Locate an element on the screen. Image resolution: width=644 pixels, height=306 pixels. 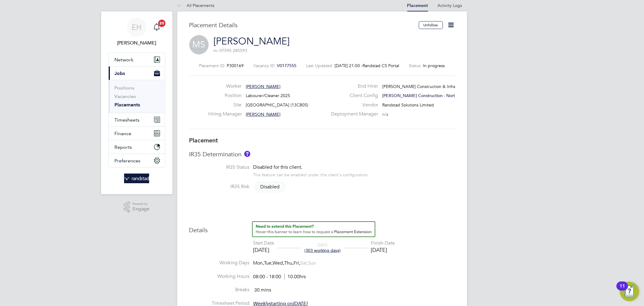
label: Working Days is located at coordinates (220, 262).